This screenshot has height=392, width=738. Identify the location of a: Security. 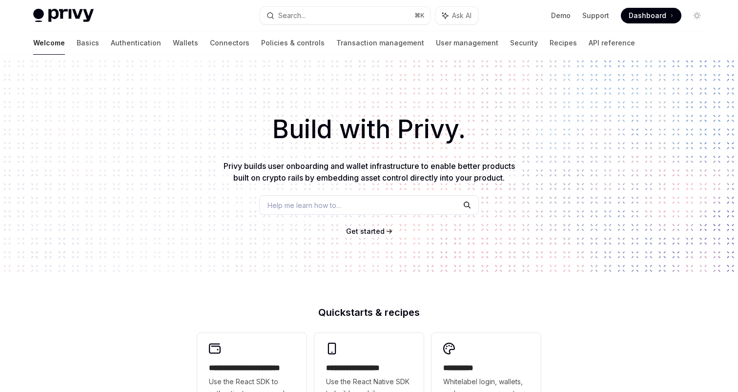
(524, 43).